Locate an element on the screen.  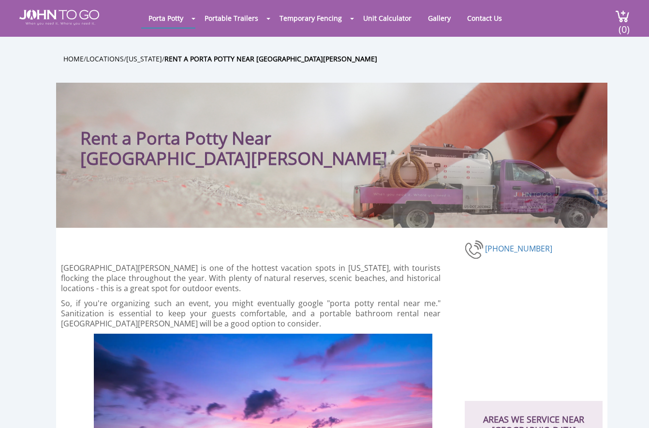
a: Contact Us is located at coordinates (485, 18).